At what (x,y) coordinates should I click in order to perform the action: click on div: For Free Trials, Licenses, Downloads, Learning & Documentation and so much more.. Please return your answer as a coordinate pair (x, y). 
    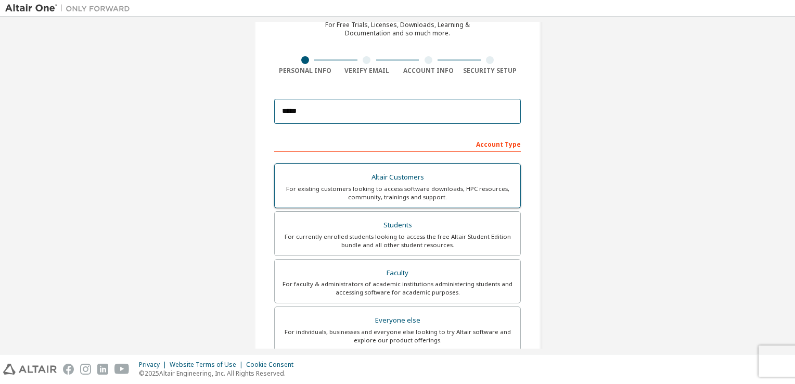
    Looking at the image, I should click on (398, 29).